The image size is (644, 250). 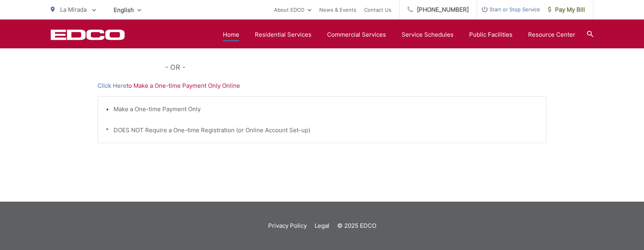 What do you see at coordinates (127, 10) in the screenshot?
I see `span: English` at bounding box center [127, 10].